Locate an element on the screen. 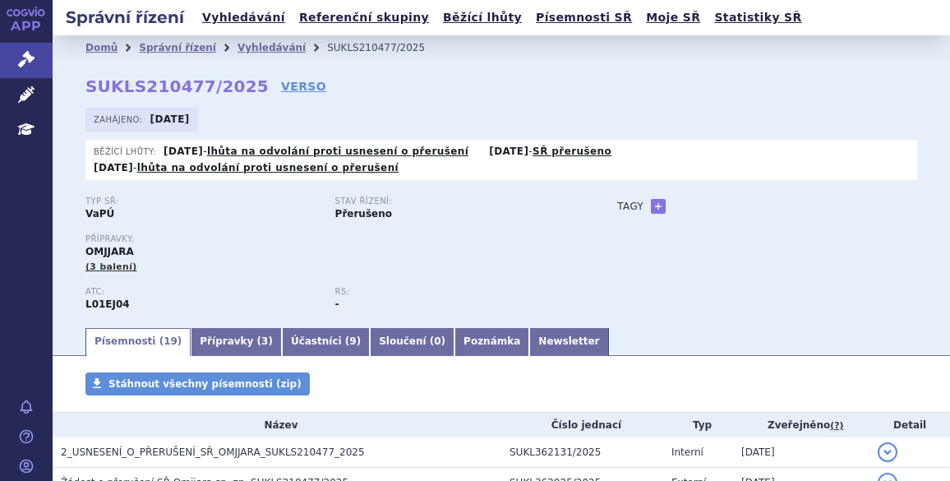  a: Účastníci (9) is located at coordinates (325, 342).